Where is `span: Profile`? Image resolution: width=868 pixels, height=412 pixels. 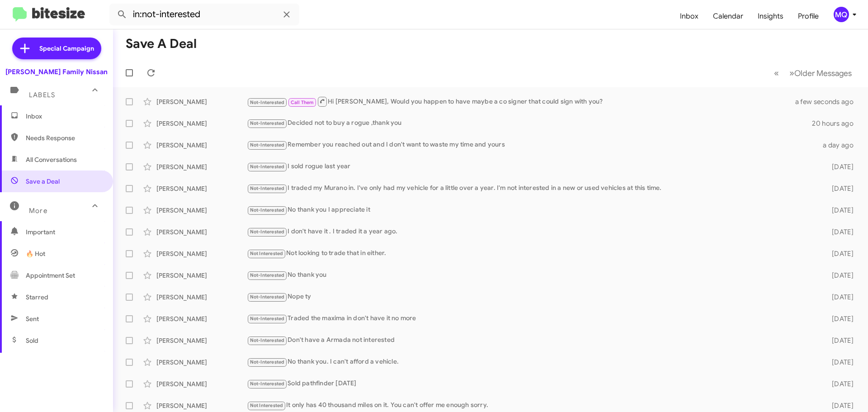
span: Profile is located at coordinates (808, 16).